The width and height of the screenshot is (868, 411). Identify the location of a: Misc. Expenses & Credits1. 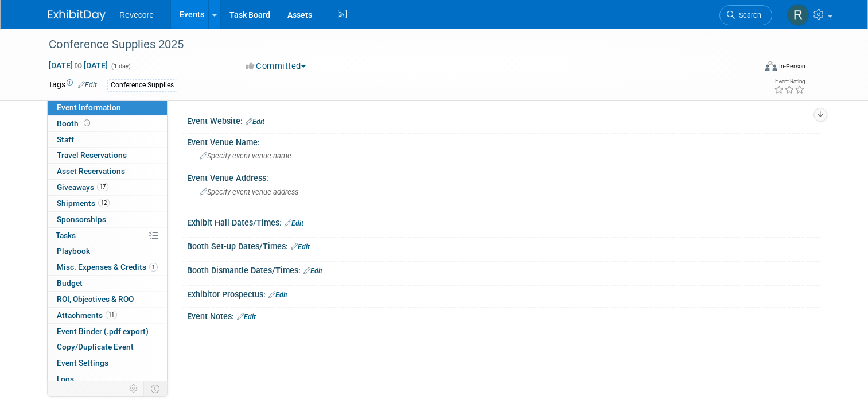
(107, 267).